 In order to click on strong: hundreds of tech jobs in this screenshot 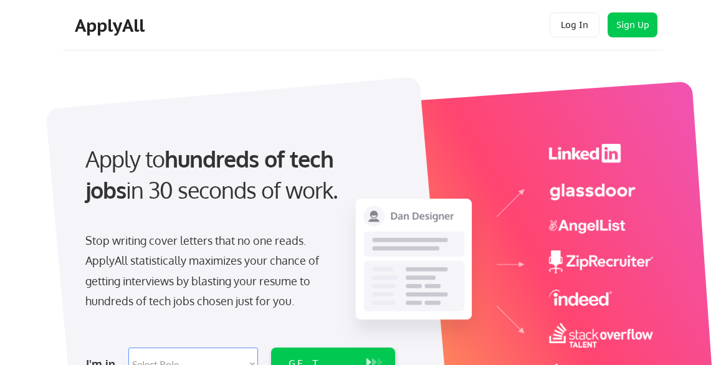, I will do `click(212, 174)`.